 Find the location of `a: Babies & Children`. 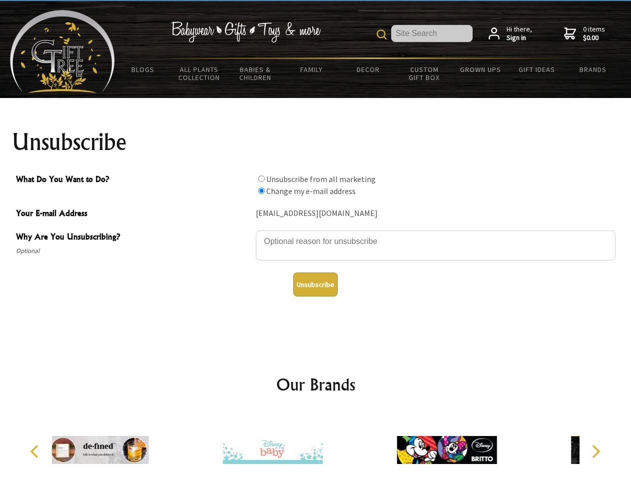

a: Babies & Children is located at coordinates (255, 73).